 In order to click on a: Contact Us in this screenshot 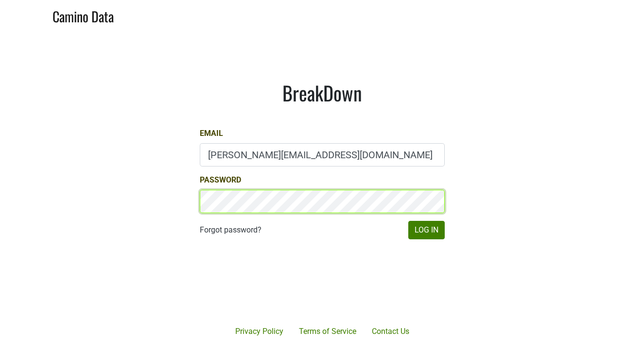, I will do `click(391, 332)`.